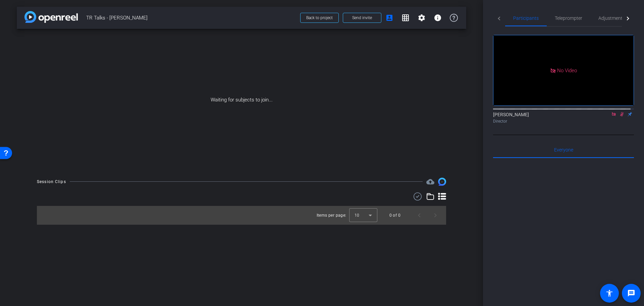 This screenshot has width=644, height=306. I want to click on mat-icon: cloud_upload, so click(430, 181).